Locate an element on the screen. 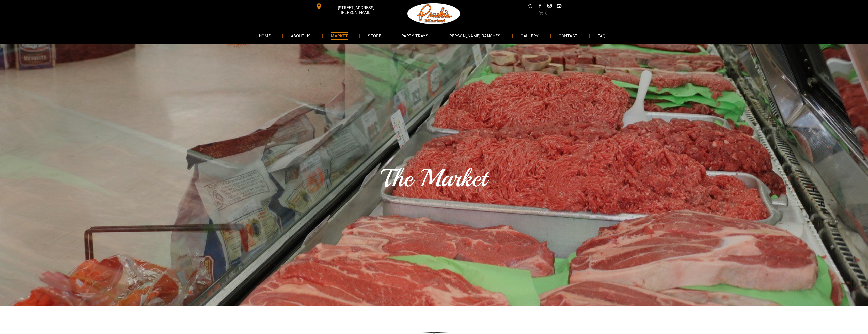  span: The Market is located at coordinates (434, 178).